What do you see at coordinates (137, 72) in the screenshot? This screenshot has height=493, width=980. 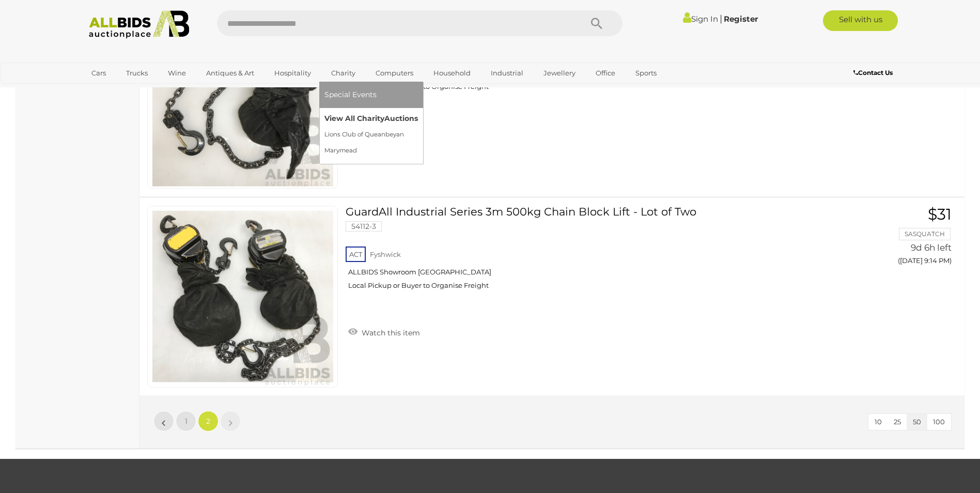 I see `a: Trucks` at bounding box center [137, 72].